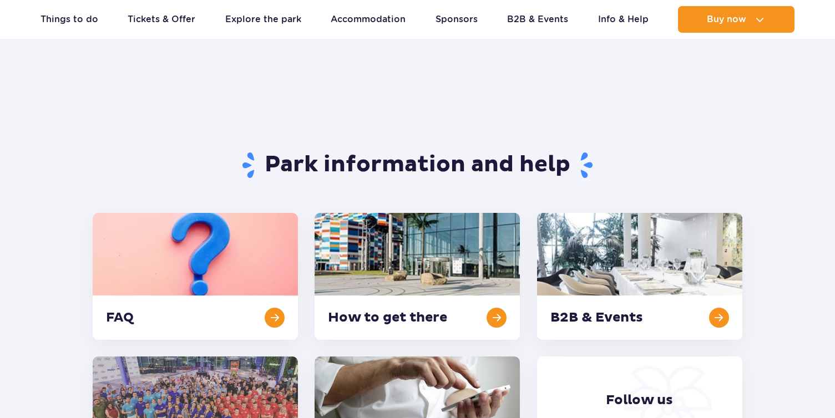  Describe the element at coordinates (736, 19) in the screenshot. I see `button: Buy now` at that location.